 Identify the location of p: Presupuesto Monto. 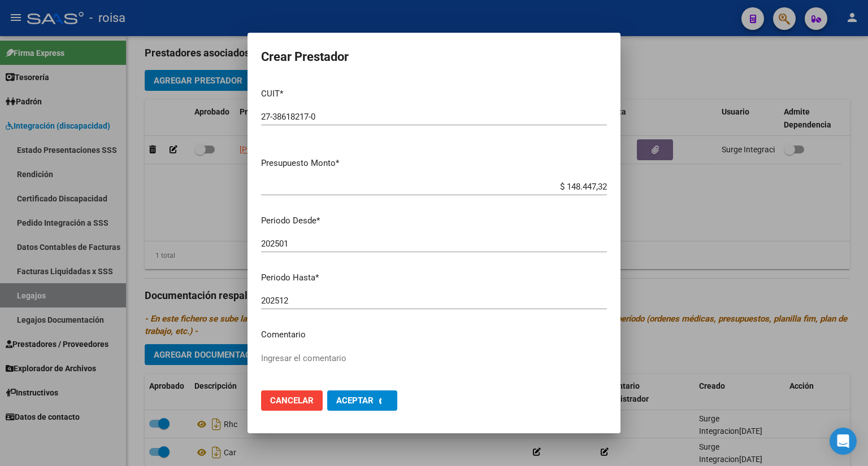
(434, 163).